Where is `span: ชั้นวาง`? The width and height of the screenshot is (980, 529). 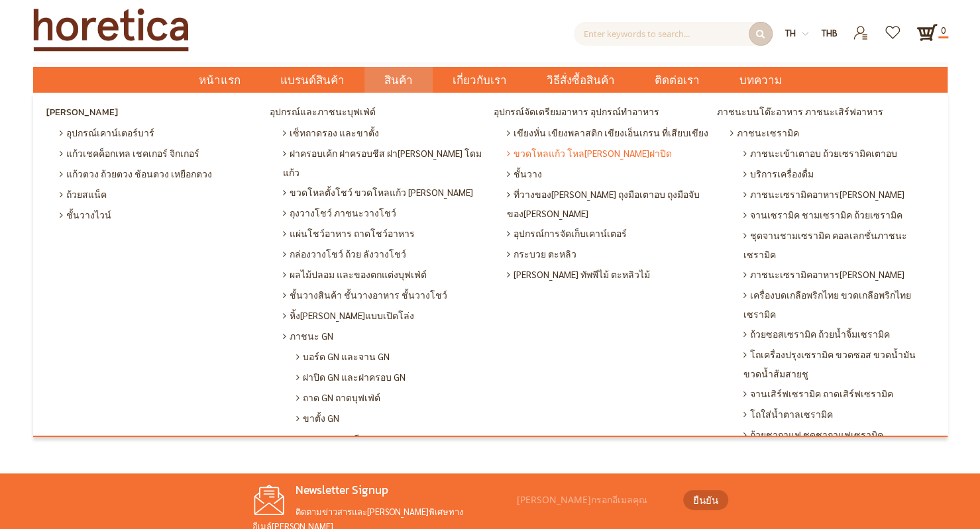
span: ชั้นวาง is located at coordinates (524, 174).